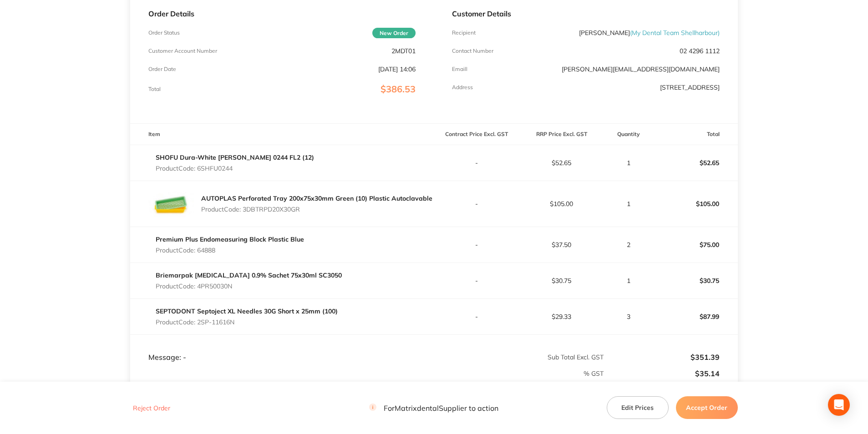 This screenshot has height=434, width=868. I want to click on p: Product Code: 64888, so click(230, 250).